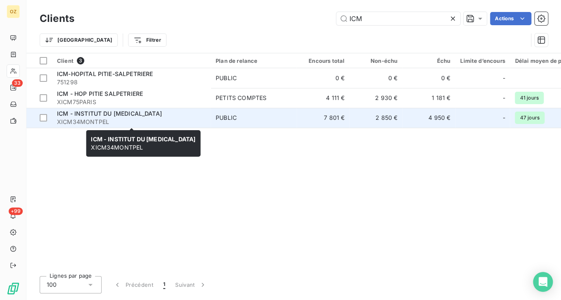 Image resolution: width=561 pixels, height=300 pixels. What do you see at coordinates (131, 102) in the screenshot?
I see `span: XICM75PARIS` at bounding box center [131, 102].